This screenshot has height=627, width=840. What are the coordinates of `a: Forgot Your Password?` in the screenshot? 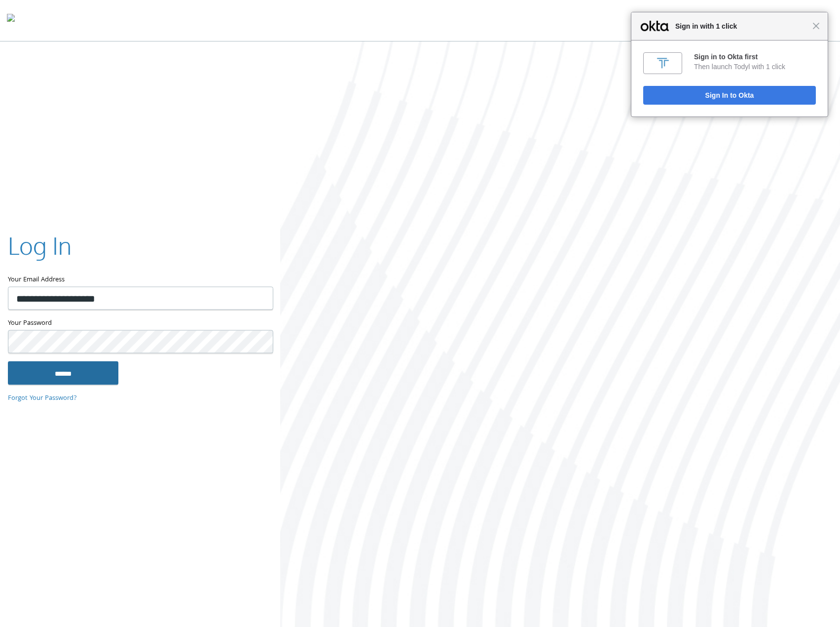 It's located at (42, 399).